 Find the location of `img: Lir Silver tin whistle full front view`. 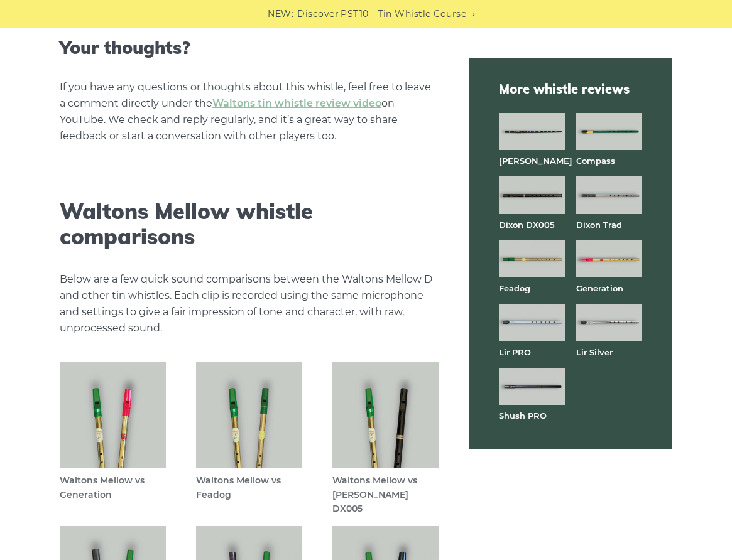

img: Lir Silver tin whistle full front view is located at coordinates (608, 322).